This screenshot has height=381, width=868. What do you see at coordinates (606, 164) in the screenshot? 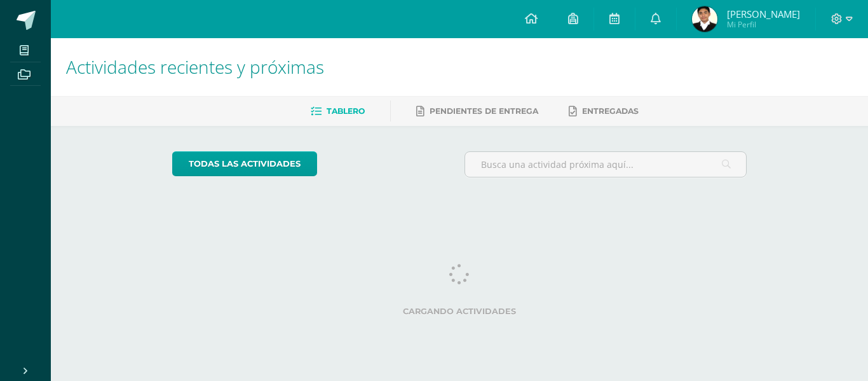
I see `input: Busca una actividad próxima aquí...` at bounding box center [606, 164].